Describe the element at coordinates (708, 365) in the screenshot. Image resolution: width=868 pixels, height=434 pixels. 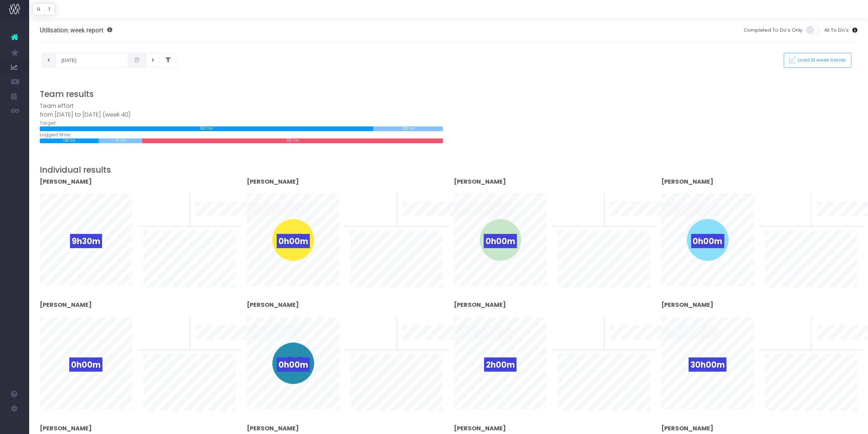
I see `span: 30h00m` at that location.